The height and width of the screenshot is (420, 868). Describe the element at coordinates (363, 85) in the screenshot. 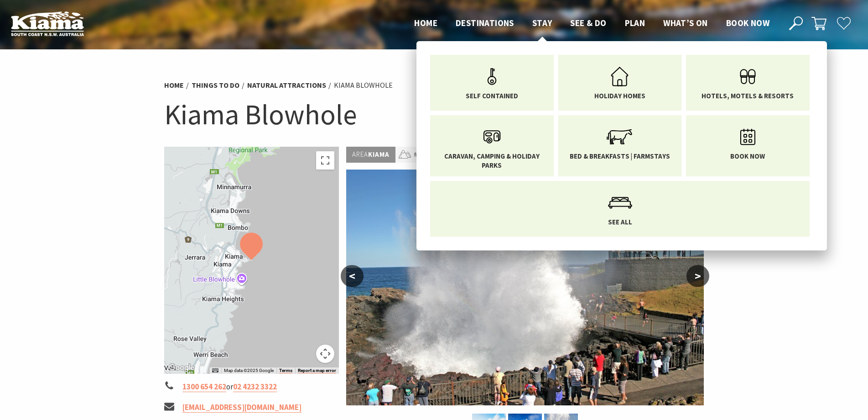

I see `li: Kiama Blowhole` at that location.